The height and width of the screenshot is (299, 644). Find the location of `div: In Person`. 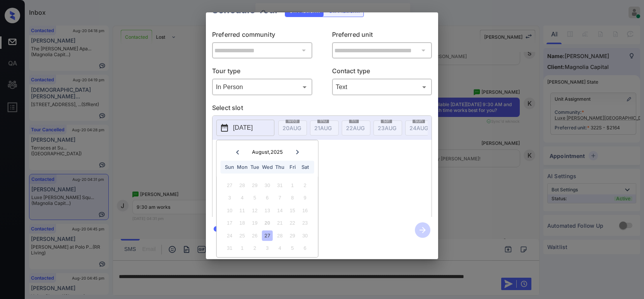

div: In Person is located at coordinates (262, 86).